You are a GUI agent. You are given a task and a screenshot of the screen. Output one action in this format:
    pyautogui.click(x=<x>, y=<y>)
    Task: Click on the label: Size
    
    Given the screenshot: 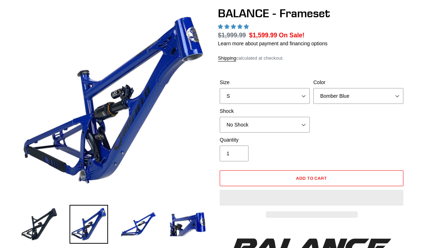 What is the action you would take?
    pyautogui.click(x=265, y=82)
    